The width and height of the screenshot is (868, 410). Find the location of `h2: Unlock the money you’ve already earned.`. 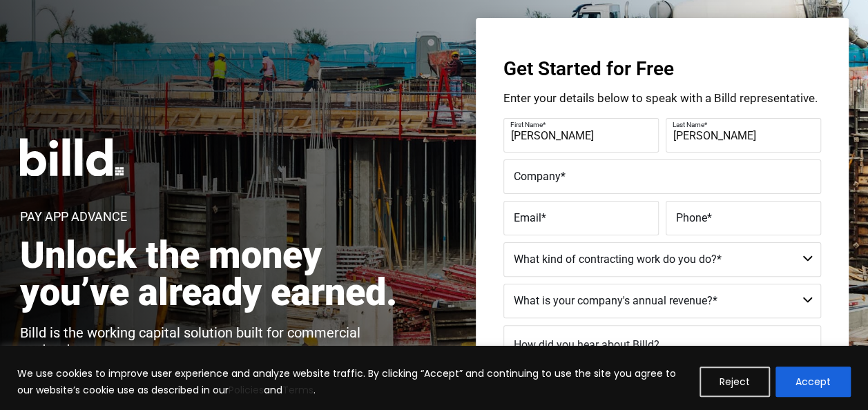

h2: Unlock the money you’ve already earned. is located at coordinates (215, 274).